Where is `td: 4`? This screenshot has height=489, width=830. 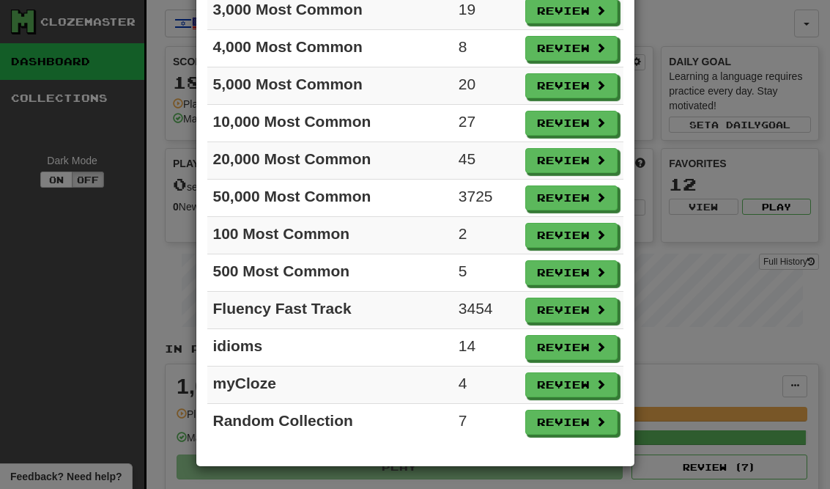
td: 4 is located at coordinates (486, 385).